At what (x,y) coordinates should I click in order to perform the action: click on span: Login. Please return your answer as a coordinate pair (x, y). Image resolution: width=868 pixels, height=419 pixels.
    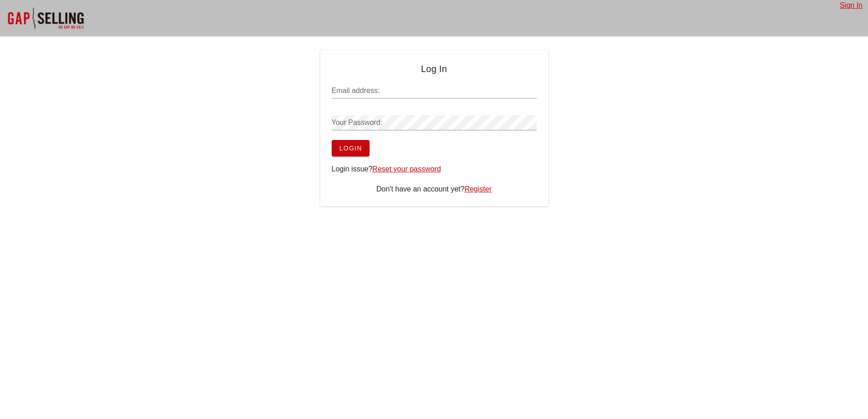
    Looking at the image, I should click on (351, 149).